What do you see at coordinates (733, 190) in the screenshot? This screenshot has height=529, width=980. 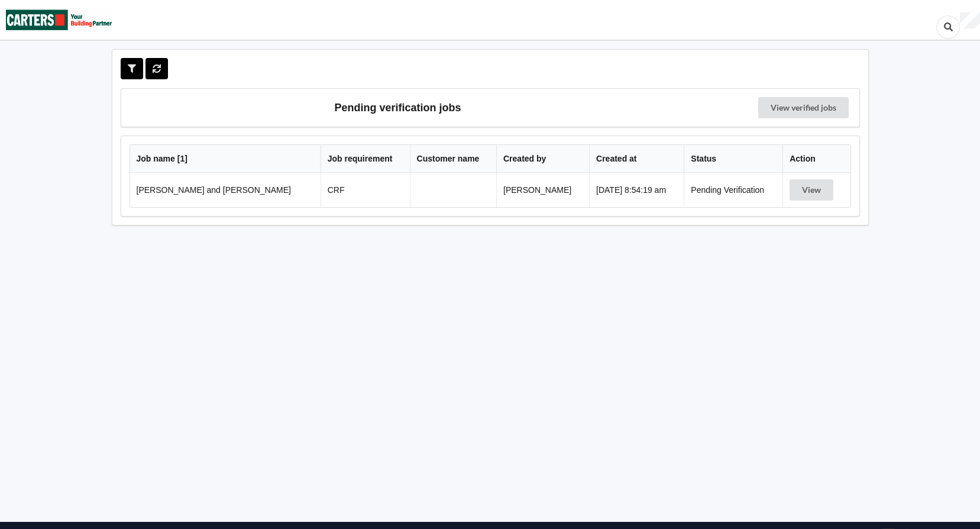 I see `td: Pending Verification` at bounding box center [733, 190].